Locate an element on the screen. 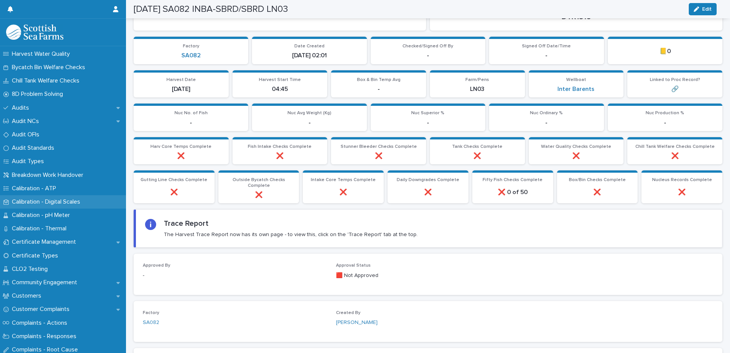  p: CLO2 Testing is located at coordinates (31, 269).